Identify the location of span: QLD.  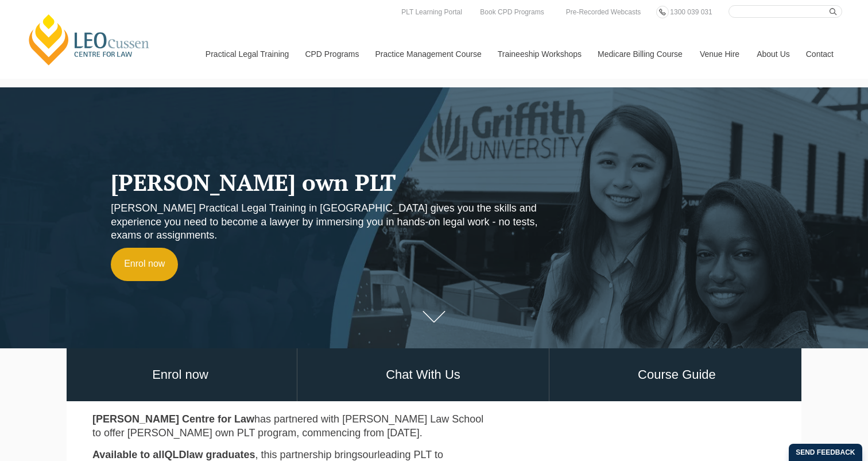
(175, 454).